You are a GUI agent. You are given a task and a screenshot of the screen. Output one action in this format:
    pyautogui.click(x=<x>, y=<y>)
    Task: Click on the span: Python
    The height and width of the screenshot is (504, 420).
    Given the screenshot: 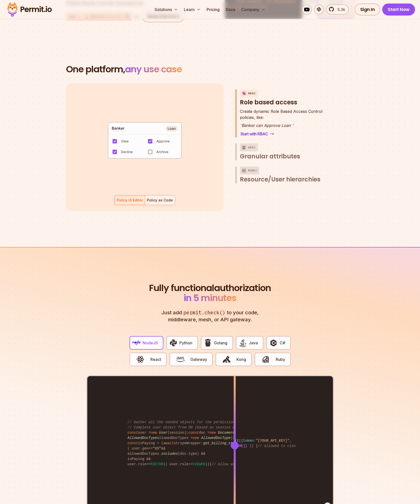 What is the action you would take?
    pyautogui.click(x=186, y=343)
    